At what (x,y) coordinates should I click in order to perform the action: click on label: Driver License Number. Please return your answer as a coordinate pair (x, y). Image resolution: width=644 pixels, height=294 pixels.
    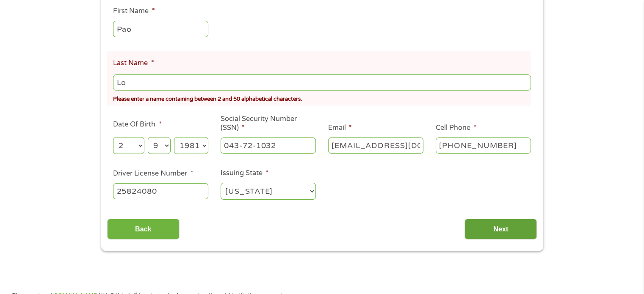
    Looking at the image, I should click on (153, 173).